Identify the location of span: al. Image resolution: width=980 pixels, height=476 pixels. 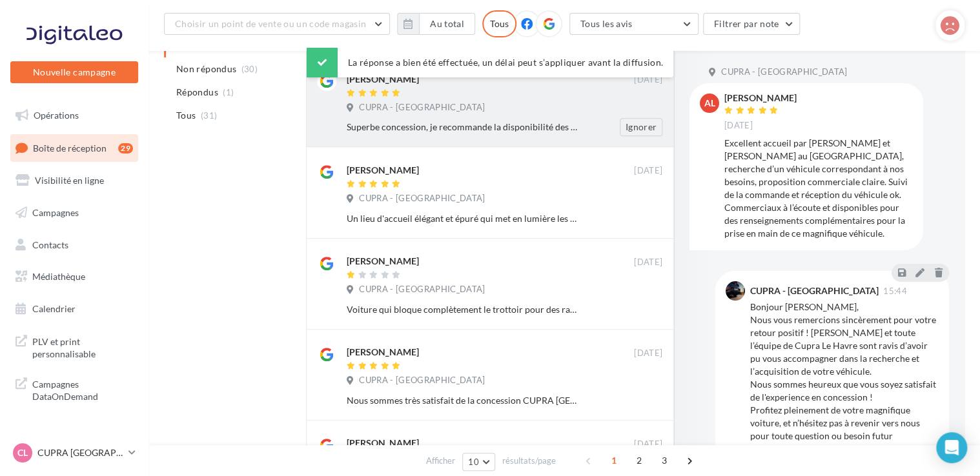
(710, 103).